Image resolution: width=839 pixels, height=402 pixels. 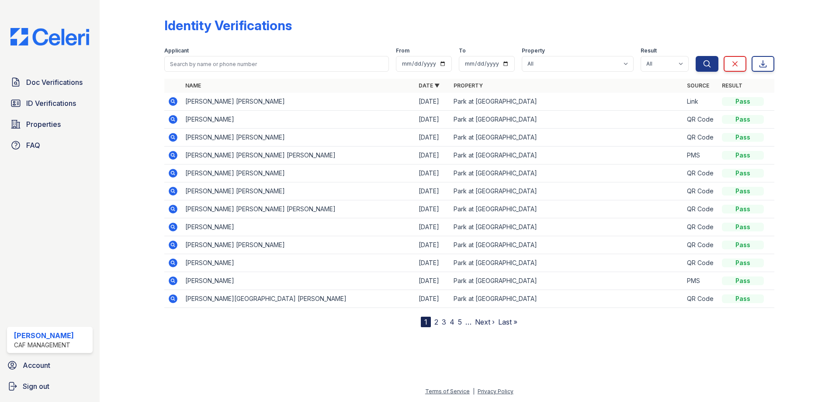 I want to click on button: Sign out, so click(x=50, y=386).